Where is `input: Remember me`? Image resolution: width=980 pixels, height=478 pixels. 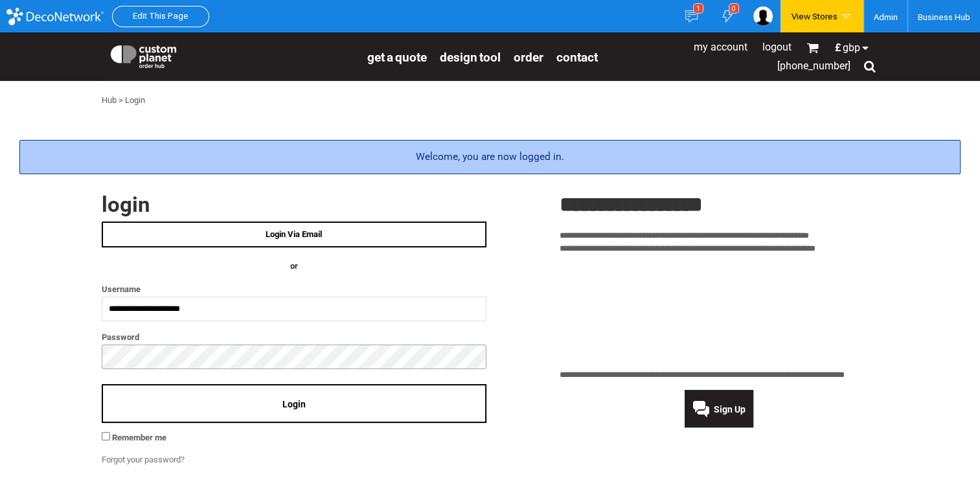 input: Remember me is located at coordinates (105, 436).